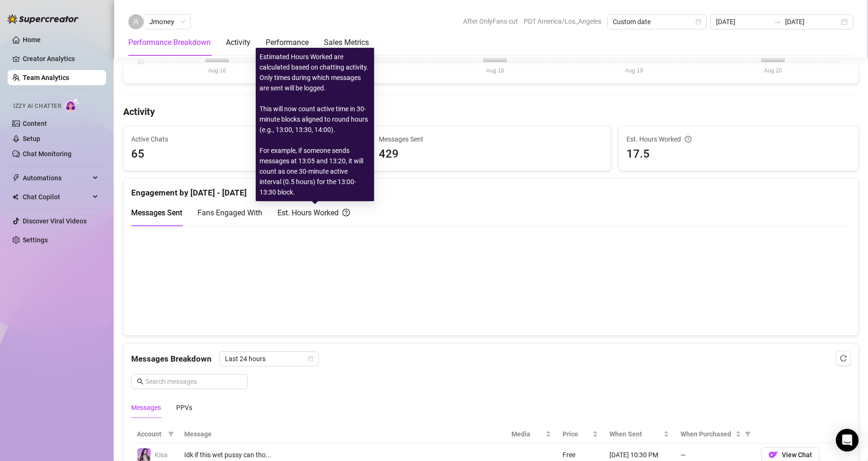 This screenshot has height=461, width=868. Describe the element at coordinates (777, 22) in the screenshot. I see `span: to` at that location.